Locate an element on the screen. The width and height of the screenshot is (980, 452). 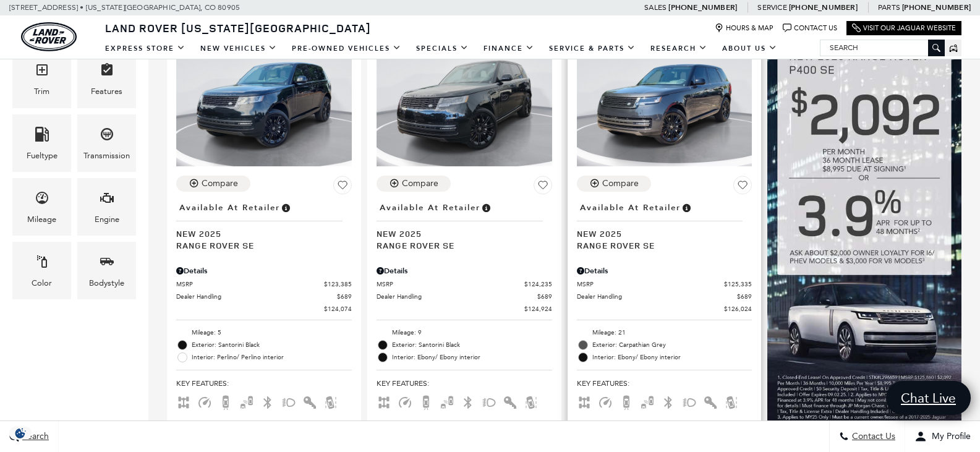
div: Fueltype is located at coordinates (42, 155).